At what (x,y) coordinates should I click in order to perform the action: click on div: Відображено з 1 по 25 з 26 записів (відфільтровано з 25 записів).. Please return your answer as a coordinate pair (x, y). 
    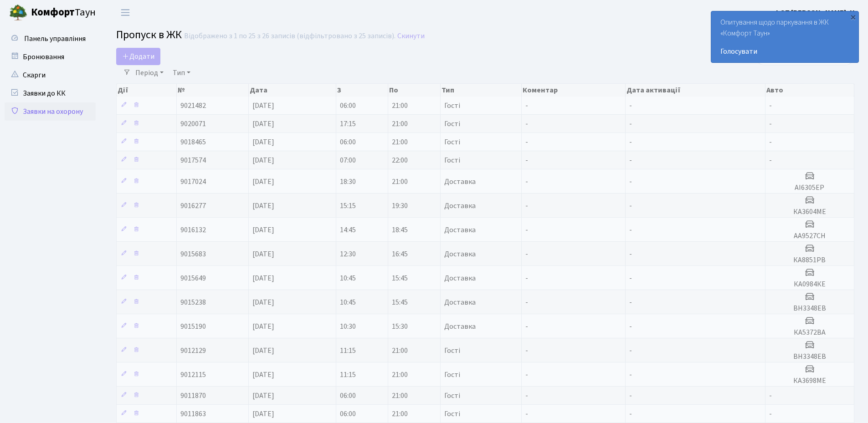
    Looking at the image, I should click on (289, 36).